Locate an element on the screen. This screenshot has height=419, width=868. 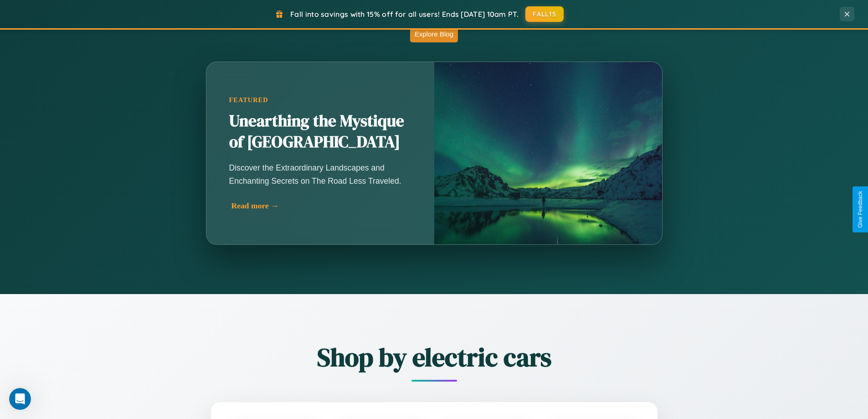
h2: Shop by electric cars is located at coordinates (434, 357).